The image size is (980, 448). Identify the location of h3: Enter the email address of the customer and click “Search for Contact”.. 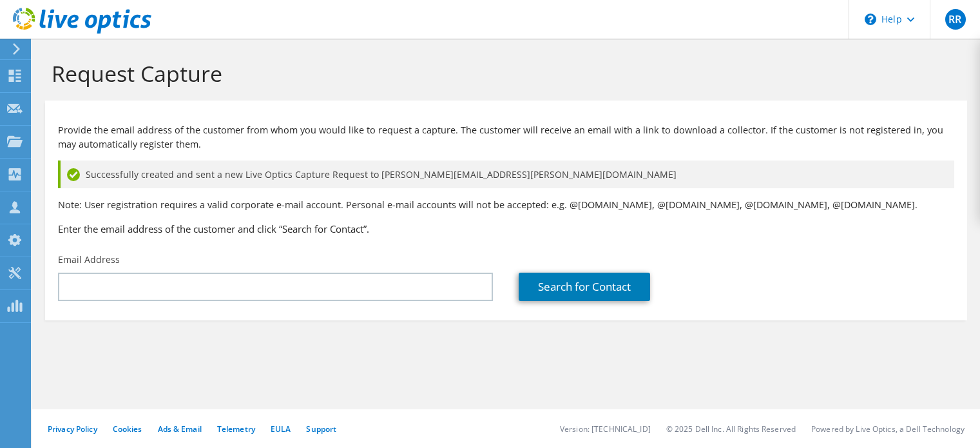
(506, 229).